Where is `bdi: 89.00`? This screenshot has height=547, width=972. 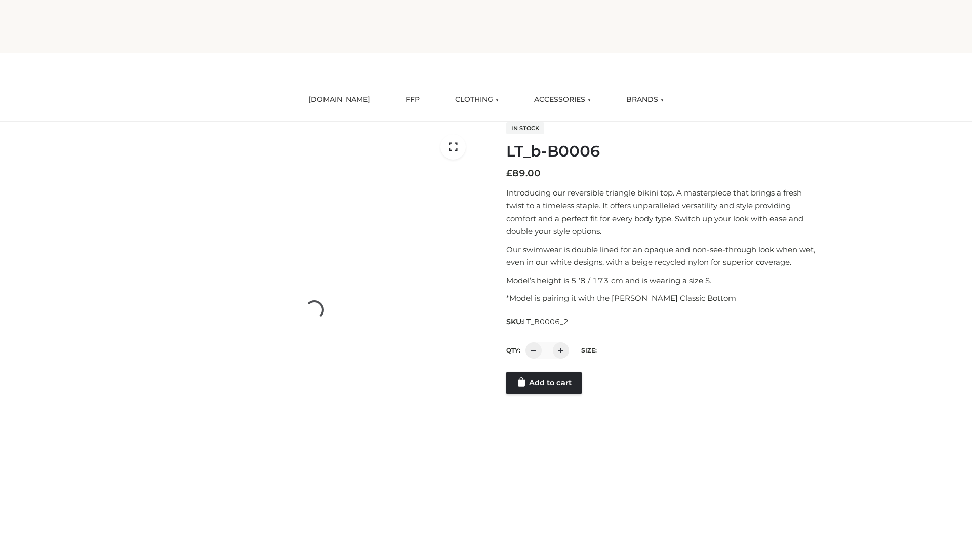 bdi: 89.00 is located at coordinates (523, 173).